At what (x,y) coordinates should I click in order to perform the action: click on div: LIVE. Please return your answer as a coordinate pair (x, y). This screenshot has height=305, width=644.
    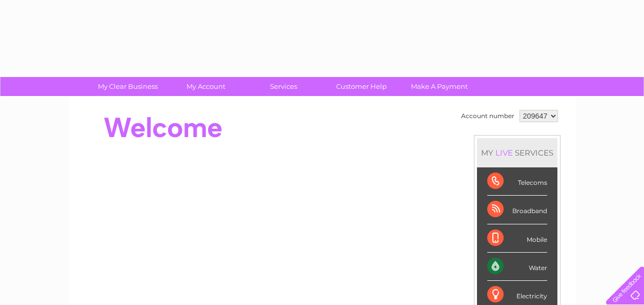
    Looking at the image, I should click on (504, 152).